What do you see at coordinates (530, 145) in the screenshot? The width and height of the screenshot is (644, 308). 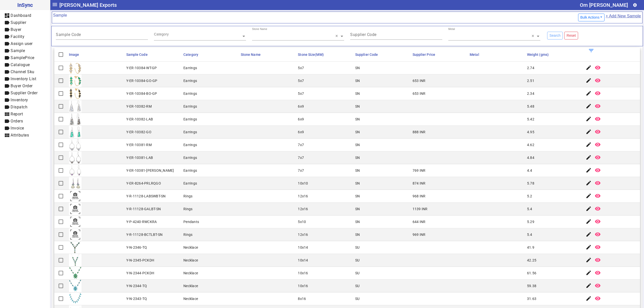 I see `div: 4.62` at bounding box center [530, 145].